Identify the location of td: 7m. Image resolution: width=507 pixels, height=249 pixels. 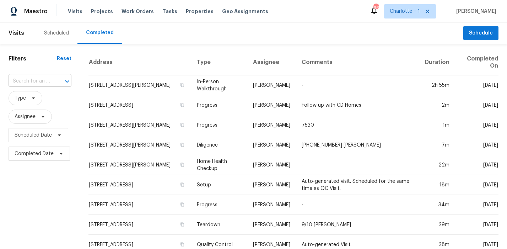
(437, 145).